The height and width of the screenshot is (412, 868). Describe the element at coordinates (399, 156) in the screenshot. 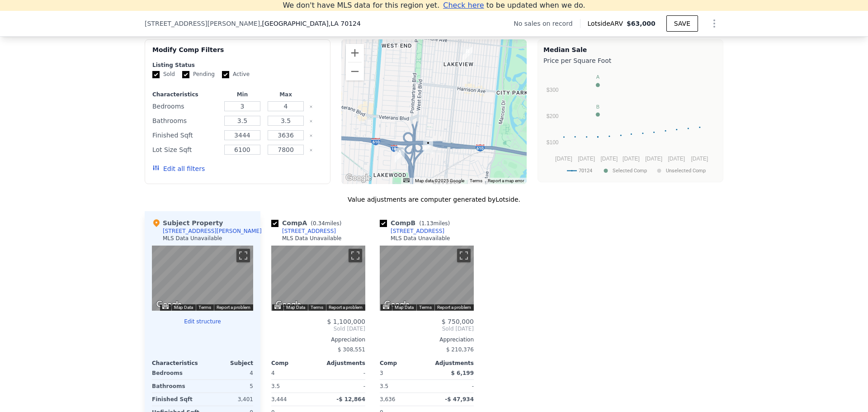

I see `div: 116 Oak Tree Dr` at that location.